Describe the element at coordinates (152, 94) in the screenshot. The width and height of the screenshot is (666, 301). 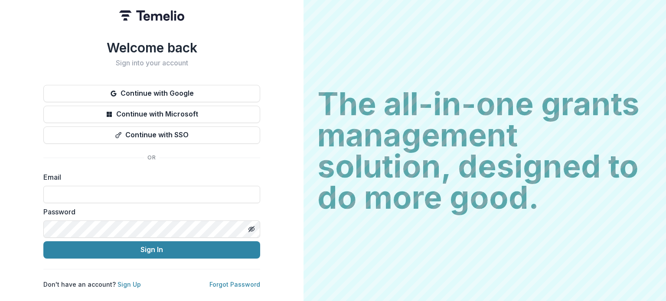
I see `button: Continue with Google` at that location.